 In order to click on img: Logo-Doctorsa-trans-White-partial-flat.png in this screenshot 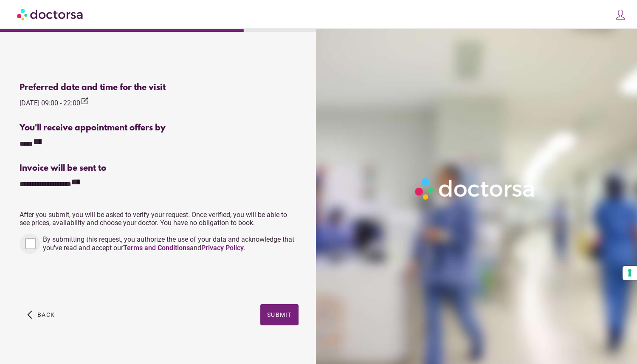, I will do `click(475, 188)`.